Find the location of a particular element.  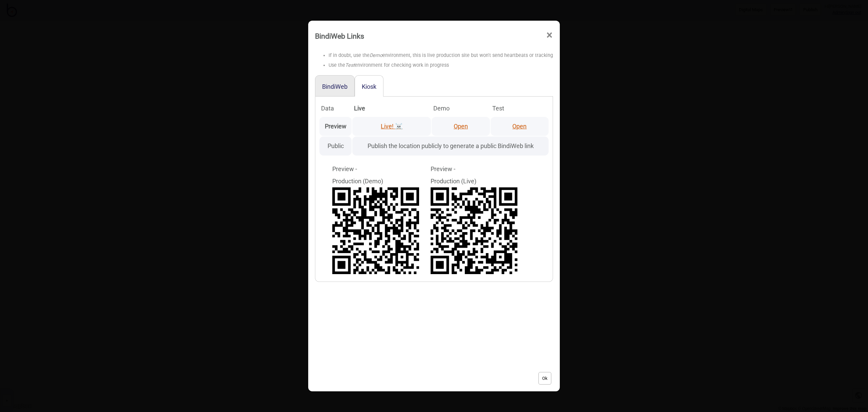

td: Public is located at coordinates (336, 146).